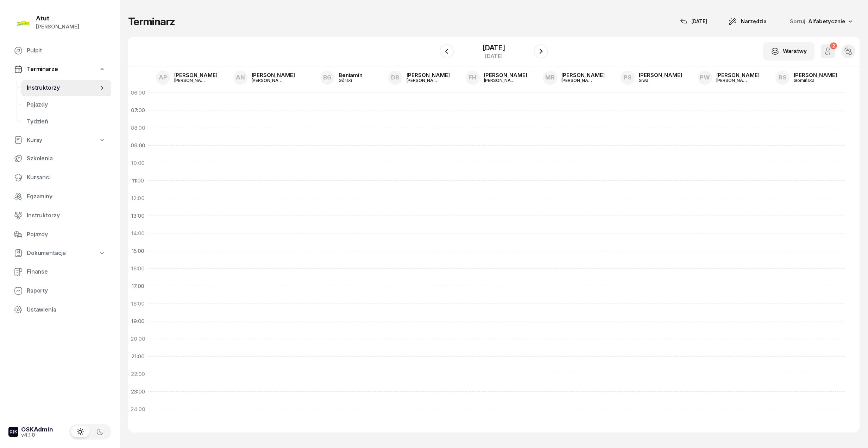 This screenshot has height=448, width=868. Describe the element at coordinates (656, 80) in the screenshot. I see `div: Siwa` at that location.